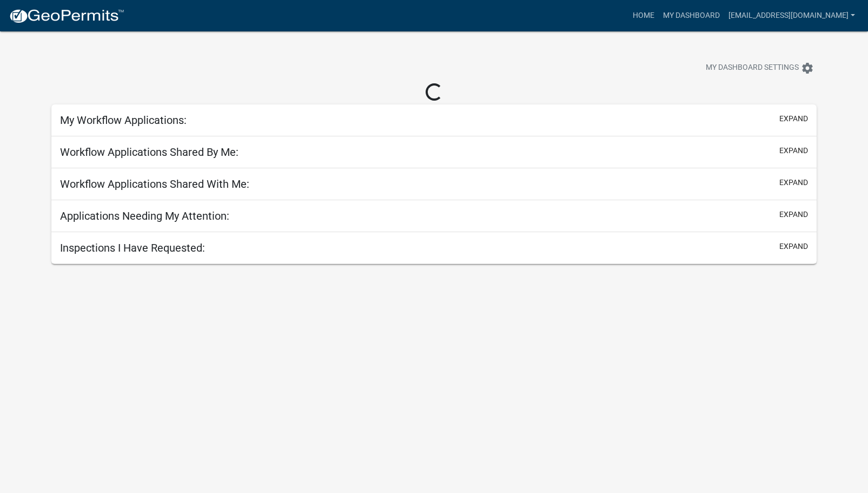 This screenshot has height=493, width=868. I want to click on a: Home, so click(644, 16).